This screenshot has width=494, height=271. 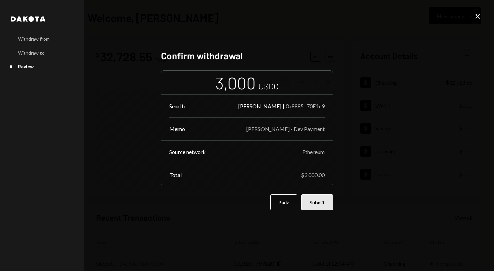 What do you see at coordinates (305, 106) in the screenshot?
I see `div: 0x8885...70E1c9` at bounding box center [305, 106].